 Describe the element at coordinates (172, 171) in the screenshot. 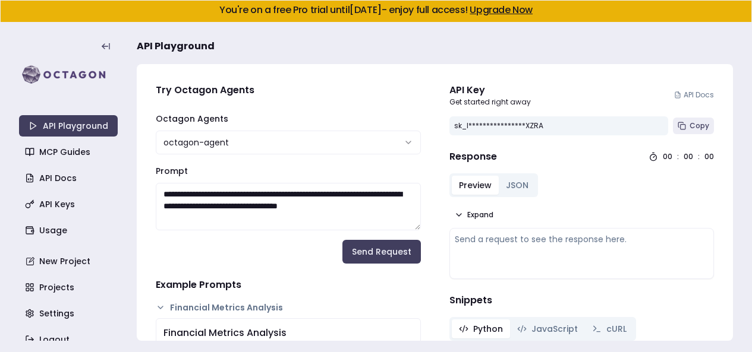

I see `label: Prompt` at that location.